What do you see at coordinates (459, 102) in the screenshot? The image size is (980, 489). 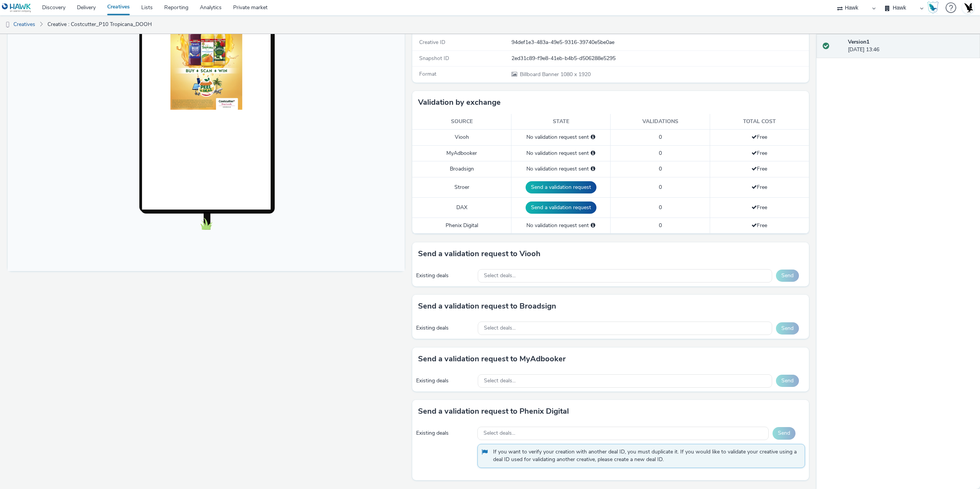 I see `h3: Validation by exchange` at bounding box center [459, 102].